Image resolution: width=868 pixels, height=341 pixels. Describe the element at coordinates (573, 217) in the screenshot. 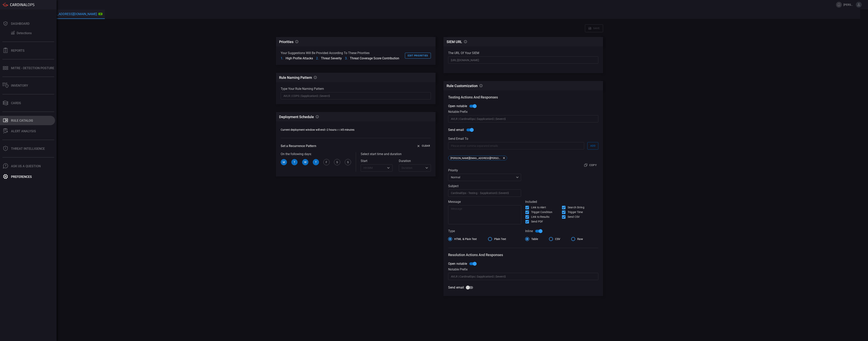

I see `span: Send CSV` at that location.